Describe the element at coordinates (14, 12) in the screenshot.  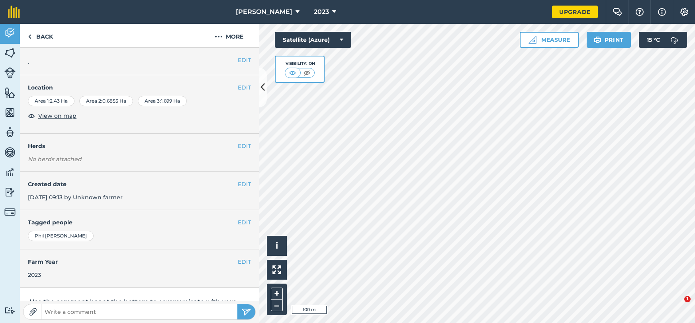
I see `img: fieldmargin Logo` at that location.